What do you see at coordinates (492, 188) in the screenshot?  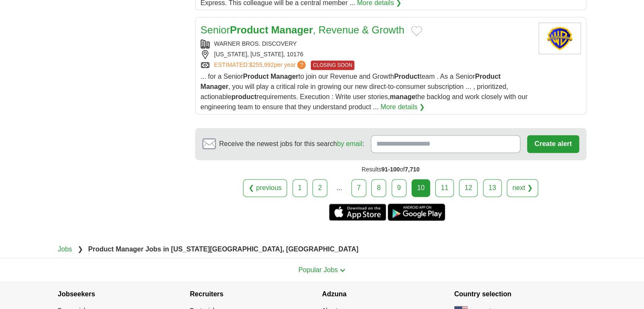 I see `a: 13` at bounding box center [492, 188].